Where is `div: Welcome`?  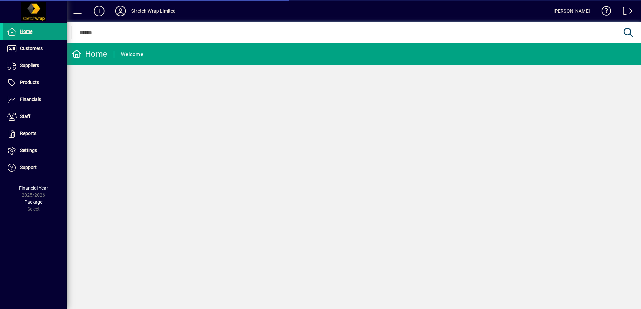
div: Welcome is located at coordinates (132, 54).